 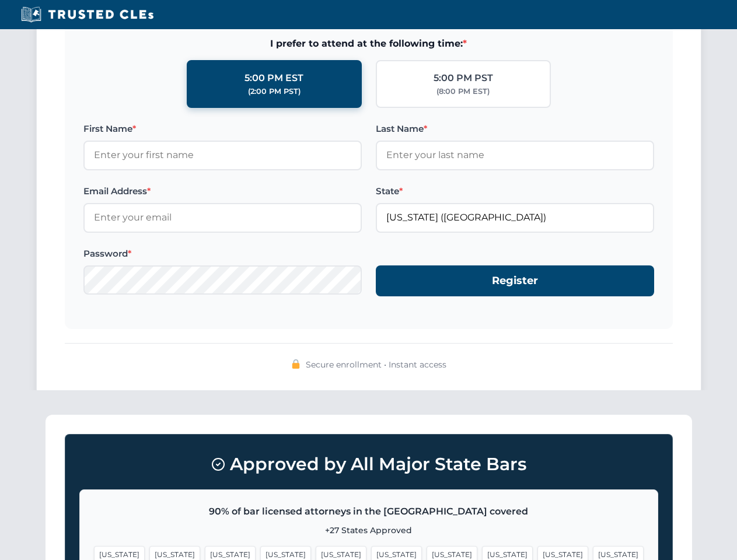 I want to click on div: (8:00 PM EST), so click(x=463, y=92).